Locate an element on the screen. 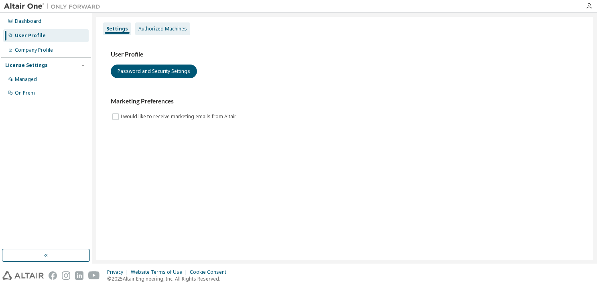 Image resolution: width=597 pixels, height=287 pixels. img: youtube.svg is located at coordinates (94, 276).